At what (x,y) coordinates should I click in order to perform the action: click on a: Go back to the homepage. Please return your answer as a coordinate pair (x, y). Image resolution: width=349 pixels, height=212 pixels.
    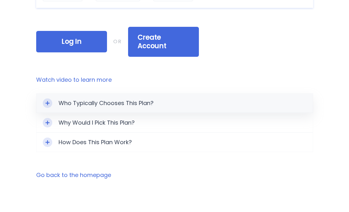
    Looking at the image, I should click on (74, 174).